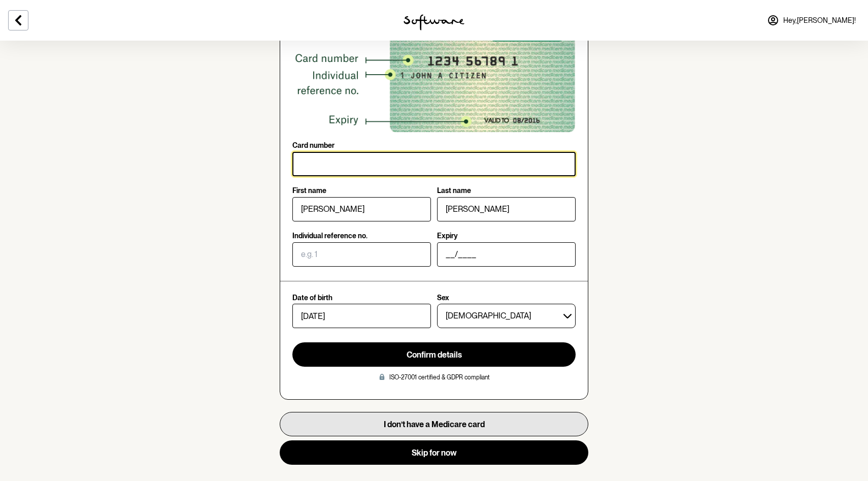 The image size is (868, 481). I want to click on span: ISO-27001 certified & GDPR compliant, so click(440, 378).